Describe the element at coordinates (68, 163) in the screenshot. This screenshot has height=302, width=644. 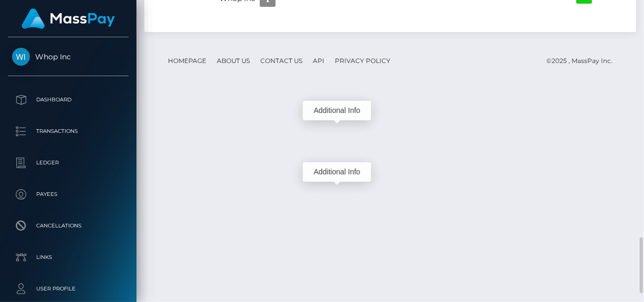
I see `p: Ledger` at that location.